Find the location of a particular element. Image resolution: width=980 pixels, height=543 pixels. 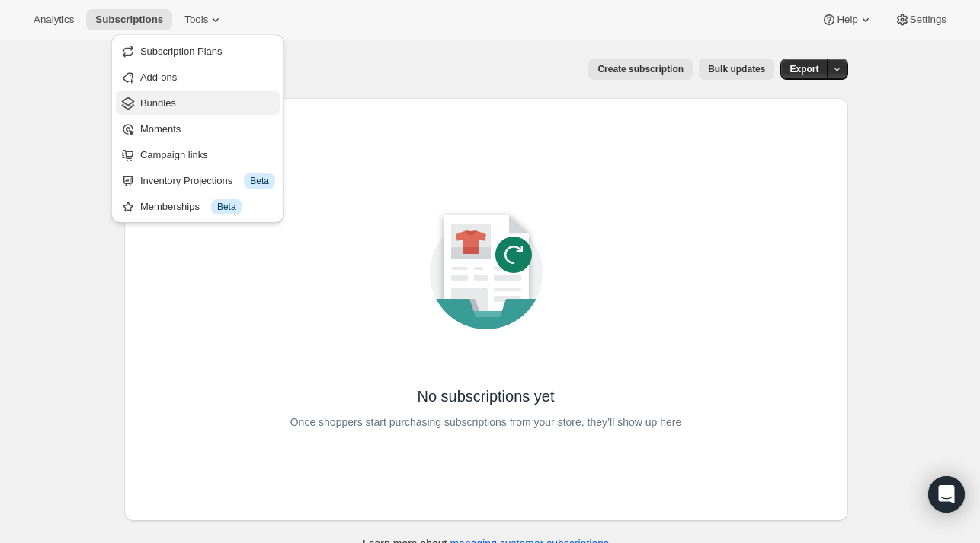

span: Bulk updates is located at coordinates (735, 70).